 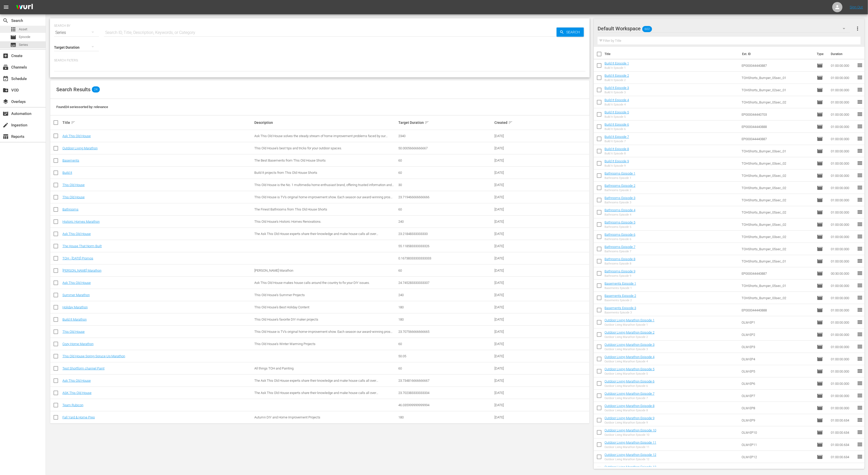 I want to click on th: Title, so click(x=671, y=54).